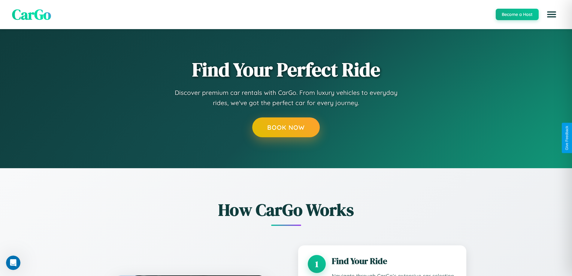  What do you see at coordinates (32, 14) in the screenshot?
I see `span: CarGo` at bounding box center [32, 14].